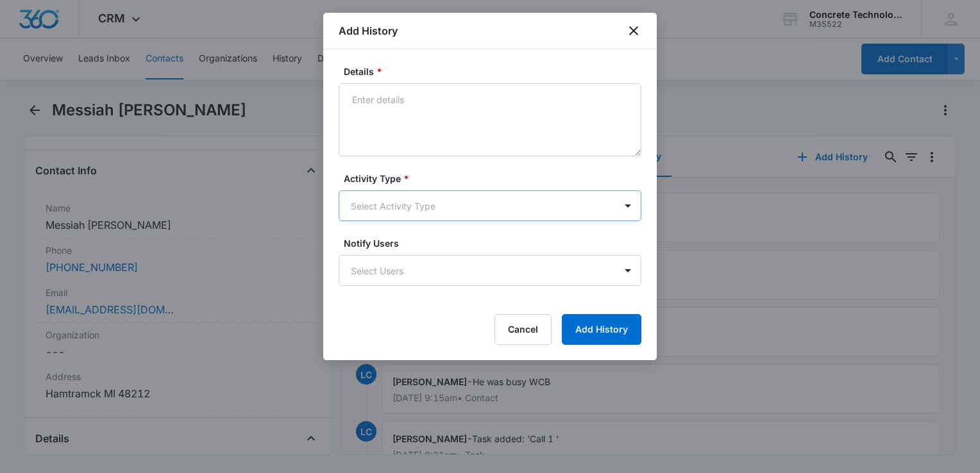 Image resolution: width=980 pixels, height=473 pixels. Describe the element at coordinates (496, 243) in the screenshot. I see `label: Notify Users` at that location.